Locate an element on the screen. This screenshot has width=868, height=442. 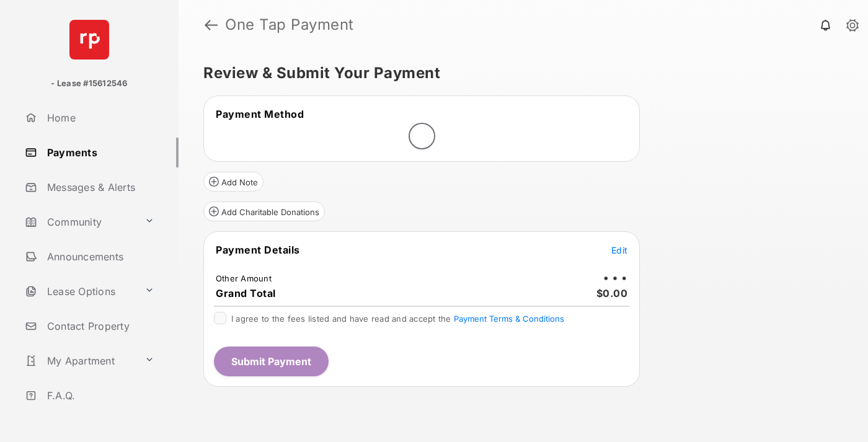
p: - Lease #15612546 is located at coordinates (89, 84).